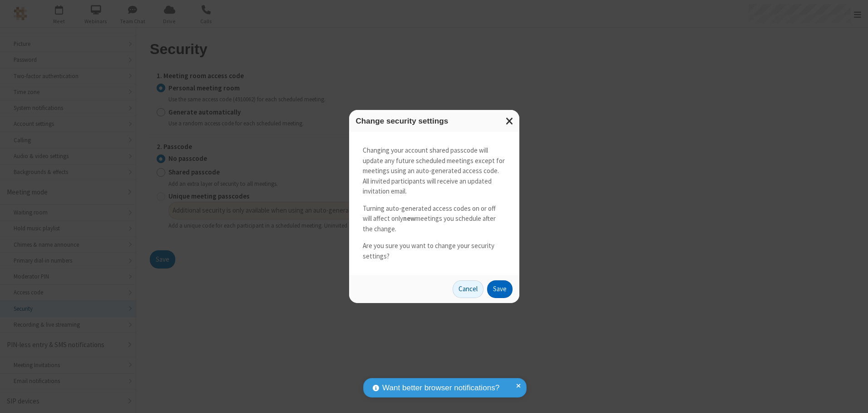 The height and width of the screenshot is (413, 868). Describe the element at coordinates (510, 121) in the screenshot. I see `button: Close modal` at that location.